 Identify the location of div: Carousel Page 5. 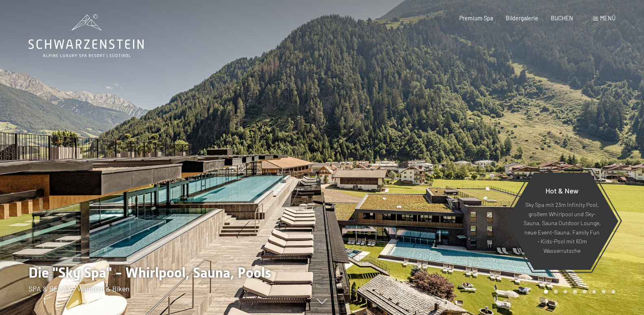
(585, 292).